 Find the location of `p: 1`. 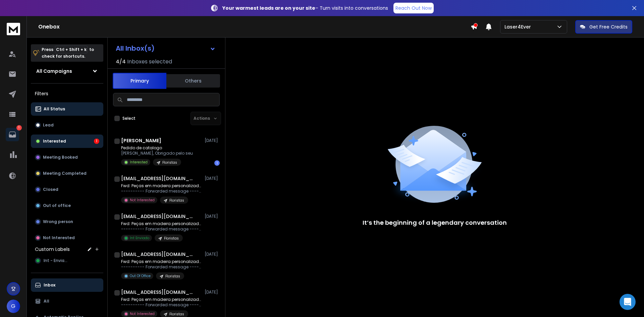

p: 1 is located at coordinates (19, 128).